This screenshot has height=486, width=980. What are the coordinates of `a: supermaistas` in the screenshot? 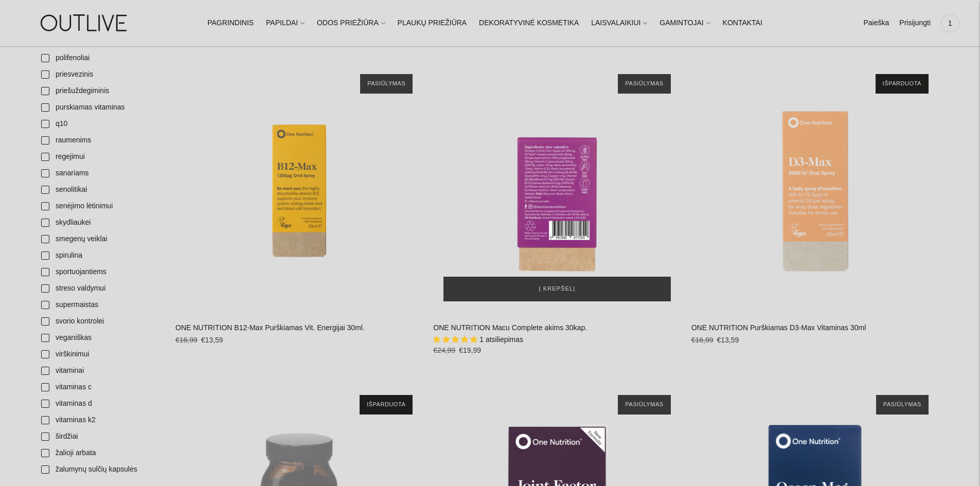 It's located at (100, 305).